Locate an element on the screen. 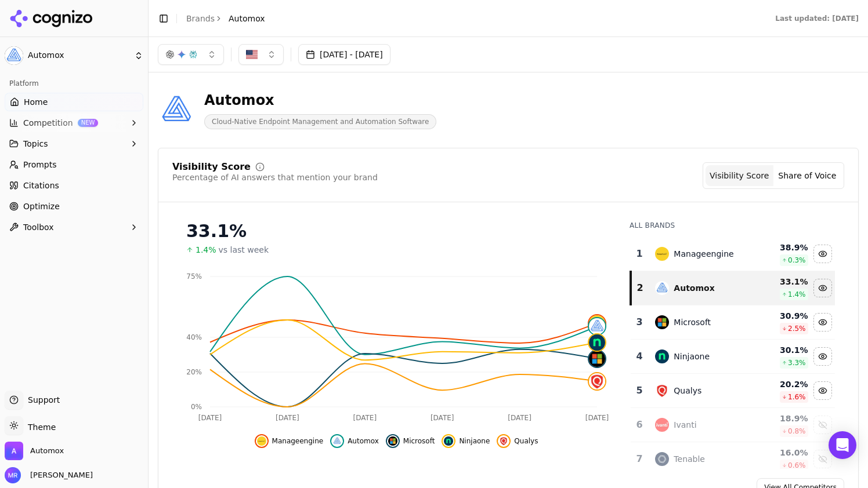 Image resolution: width=868 pixels, height=488 pixels. tspan: 40% is located at coordinates (194, 338).